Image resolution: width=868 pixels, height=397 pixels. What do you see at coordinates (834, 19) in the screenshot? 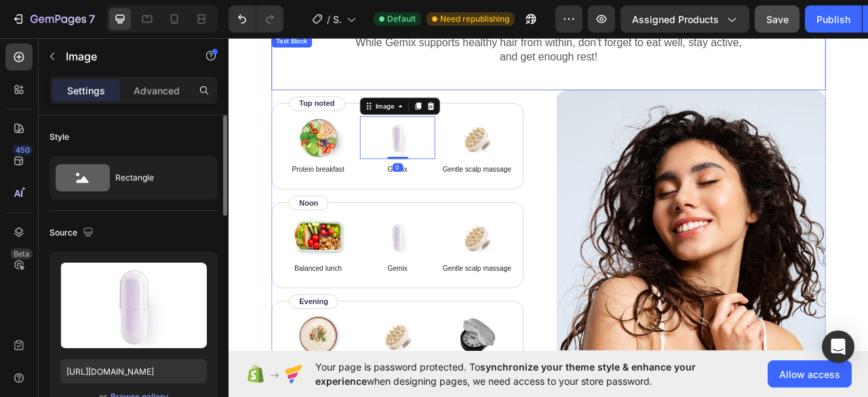
I see `button: Publish` at bounding box center [834, 19].